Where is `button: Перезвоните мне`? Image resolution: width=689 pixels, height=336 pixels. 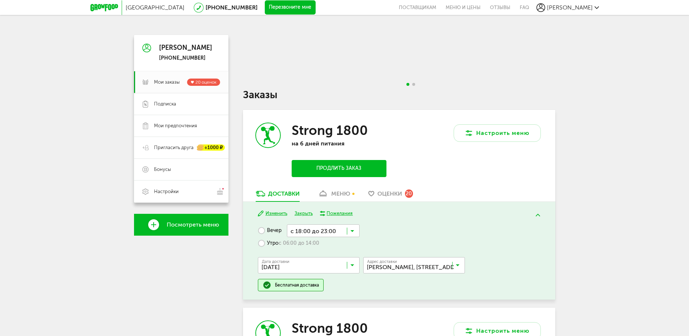 button: Перезвоните мне is located at coordinates (290, 8).